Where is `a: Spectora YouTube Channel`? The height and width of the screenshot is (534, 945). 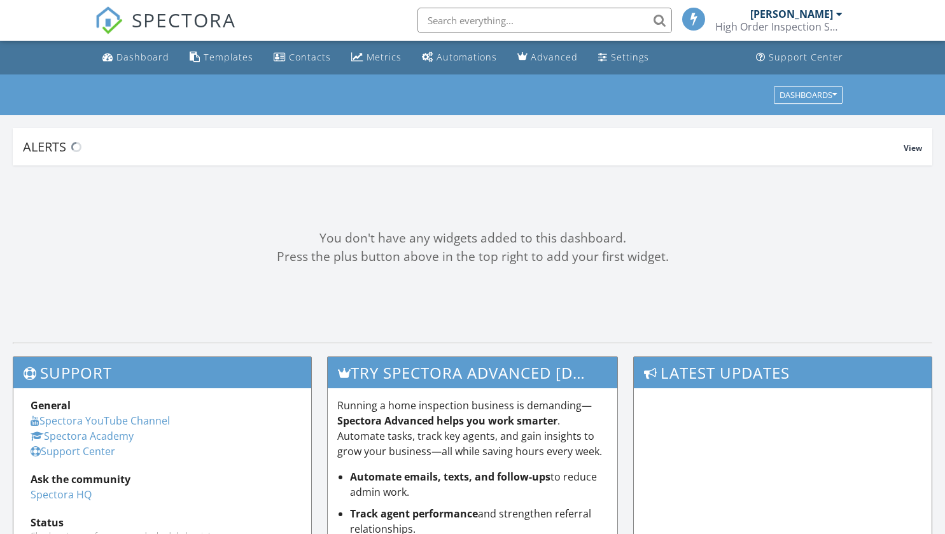
a: Spectora YouTube Channel is located at coordinates (100, 421).